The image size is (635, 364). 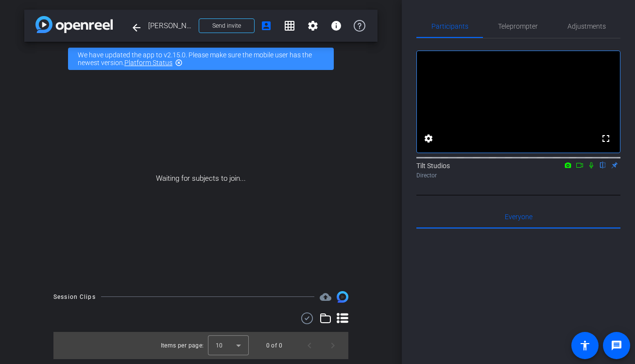 What do you see at coordinates (518, 175) in the screenshot?
I see `div: Director` at bounding box center [518, 175].